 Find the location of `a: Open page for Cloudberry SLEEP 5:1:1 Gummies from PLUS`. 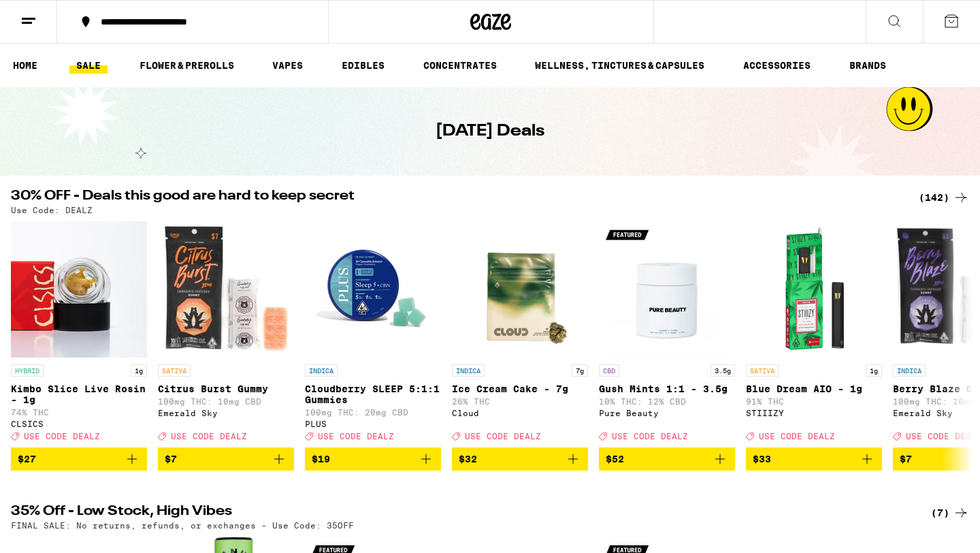

a: Open page for Cloudberry SLEEP 5:1:1 Gummies from PLUS is located at coordinates (373, 335).